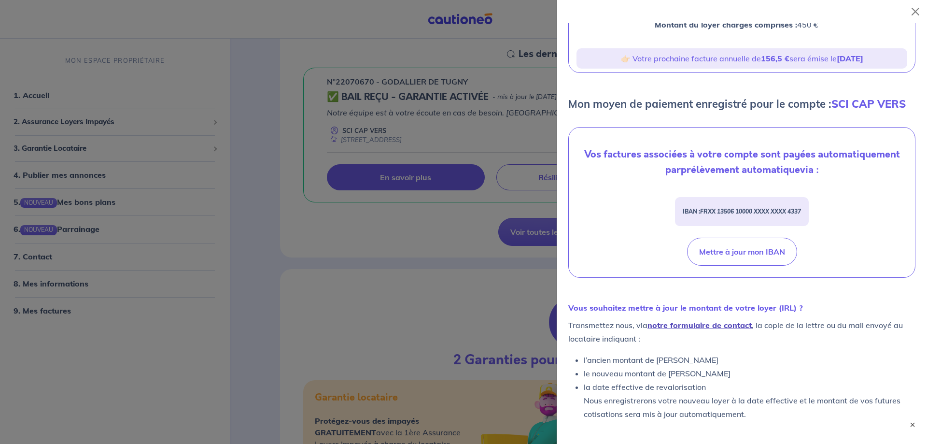  Describe the element at coordinates (742, 58) in the screenshot. I see `p: 👉🏻 Votre prochaine facture annuelle de sera émise le` at that location.